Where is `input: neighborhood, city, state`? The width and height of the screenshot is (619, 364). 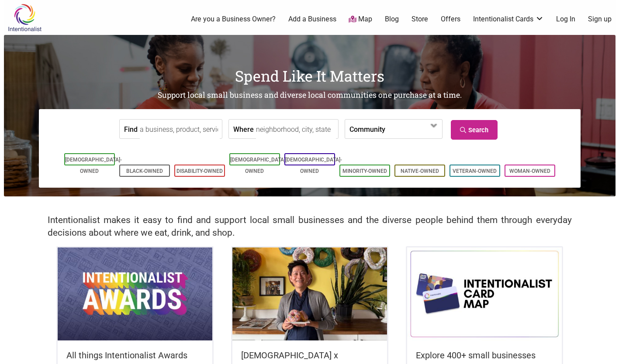
input: neighborhood, city, state is located at coordinates (296, 129).